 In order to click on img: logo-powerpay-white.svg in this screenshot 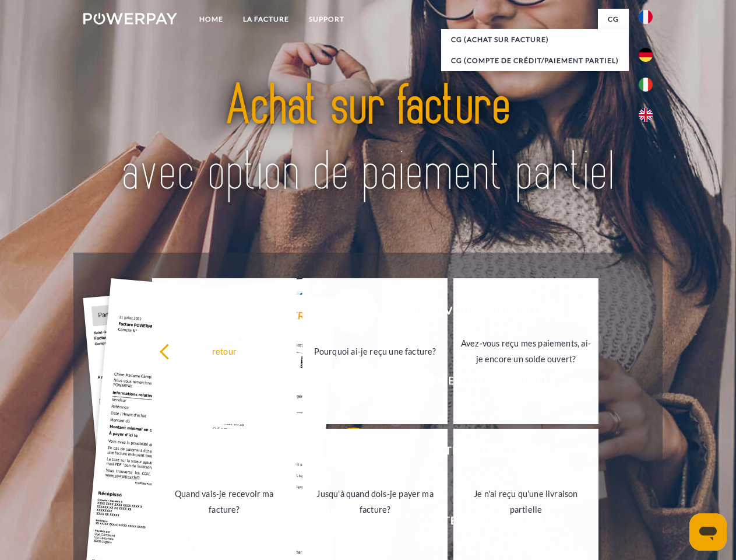, I will do `click(130, 18)`.